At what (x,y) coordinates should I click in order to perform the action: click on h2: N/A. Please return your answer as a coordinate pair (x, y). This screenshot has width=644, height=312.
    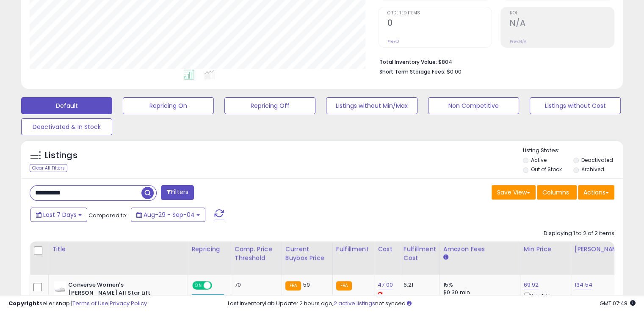
    Looking at the image, I should click on (562, 24).